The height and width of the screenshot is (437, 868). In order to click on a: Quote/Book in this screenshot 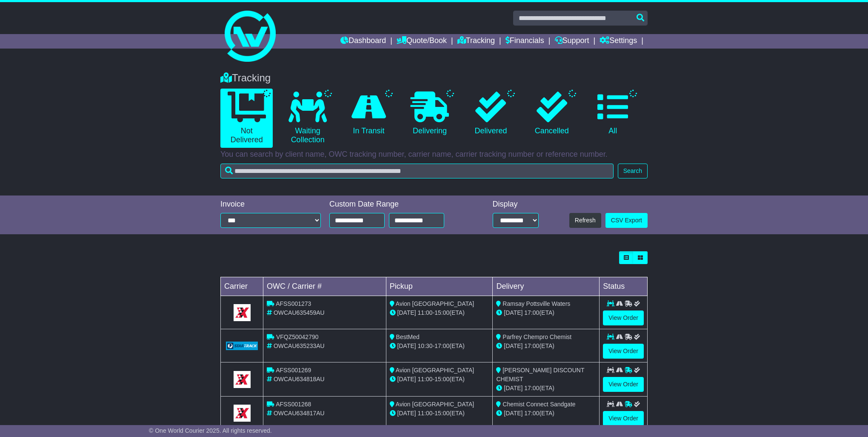, I will do `click(422, 42)`.